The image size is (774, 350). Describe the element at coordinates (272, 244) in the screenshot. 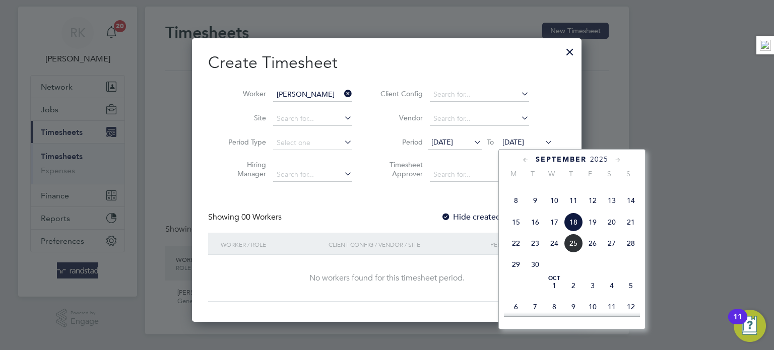

I see `div: Worker / Role` at that location.